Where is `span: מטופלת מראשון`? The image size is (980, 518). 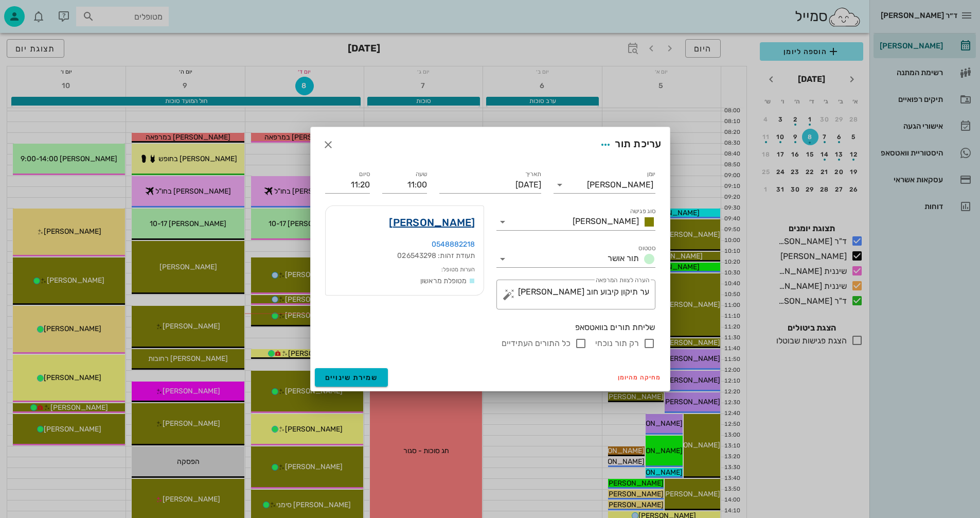
span: מטופלת מראשון is located at coordinates (444, 280).